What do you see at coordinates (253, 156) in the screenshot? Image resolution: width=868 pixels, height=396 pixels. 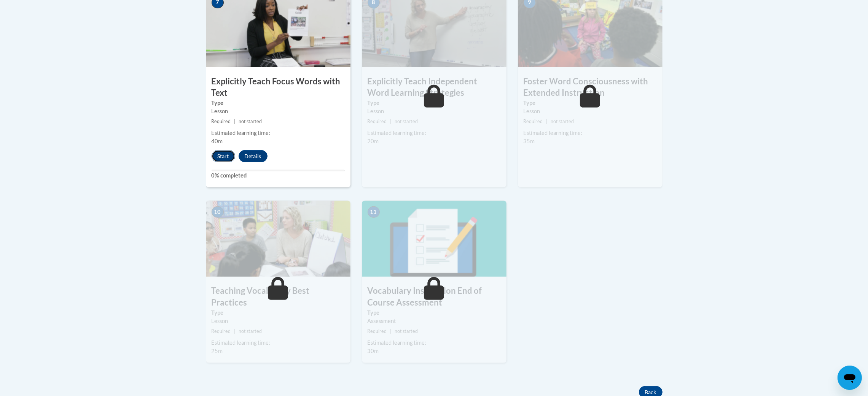 I see `button: Details` at bounding box center [253, 156].